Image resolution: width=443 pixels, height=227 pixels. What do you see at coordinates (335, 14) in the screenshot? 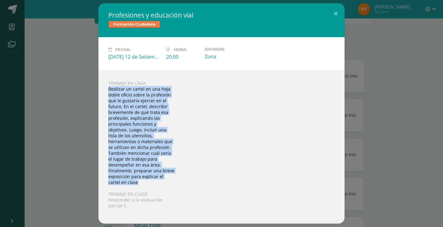
I see `button: Close (Esc)` at bounding box center [335, 14].